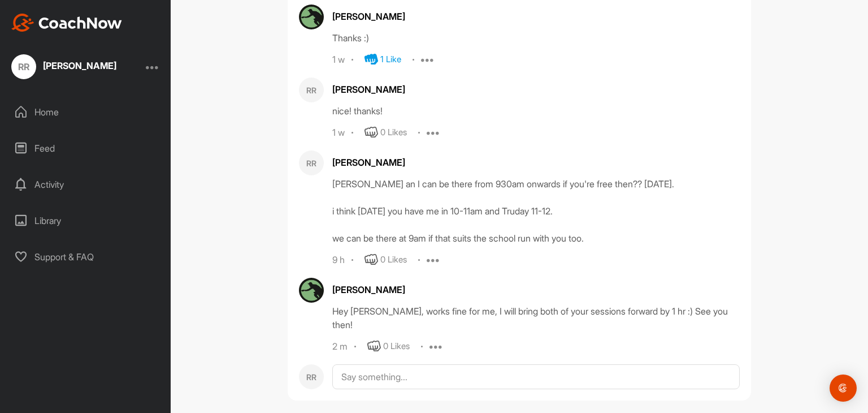 This screenshot has height=413, width=868. What do you see at coordinates (86, 112) in the screenshot?
I see `div: Home` at bounding box center [86, 112].